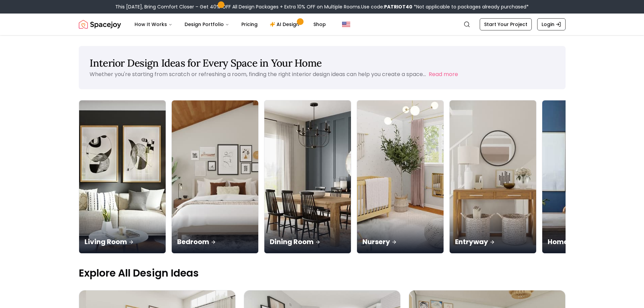  Describe the element at coordinates (552, 24) in the screenshot. I see `a: Login` at that location.